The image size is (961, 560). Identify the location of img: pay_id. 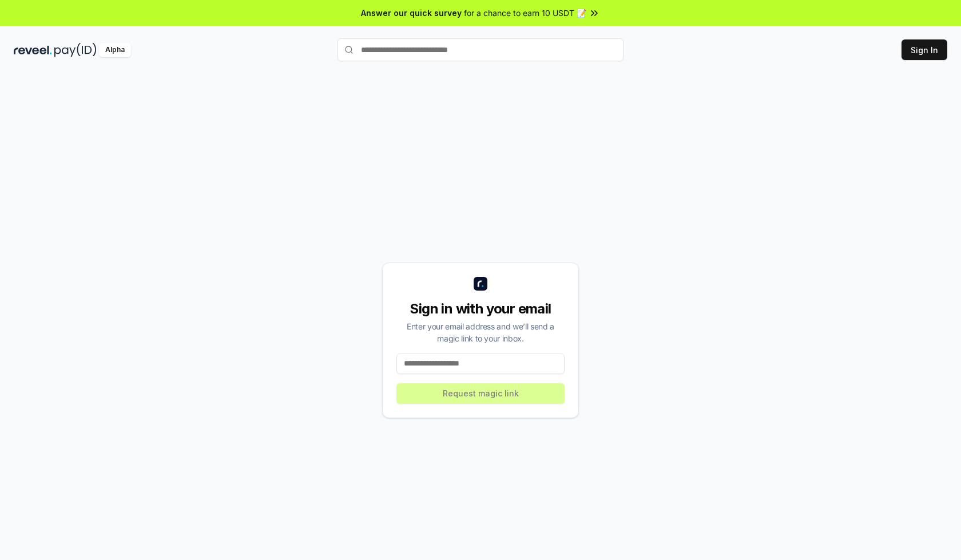
(76, 50).